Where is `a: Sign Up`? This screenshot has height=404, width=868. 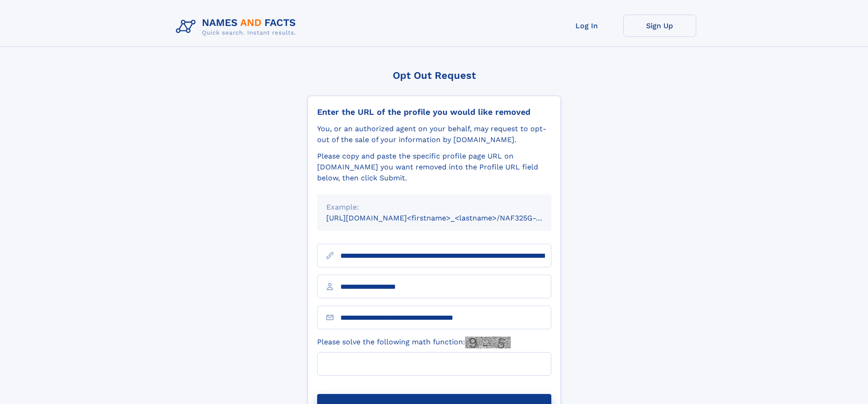
a: Sign Up is located at coordinates (660, 25).